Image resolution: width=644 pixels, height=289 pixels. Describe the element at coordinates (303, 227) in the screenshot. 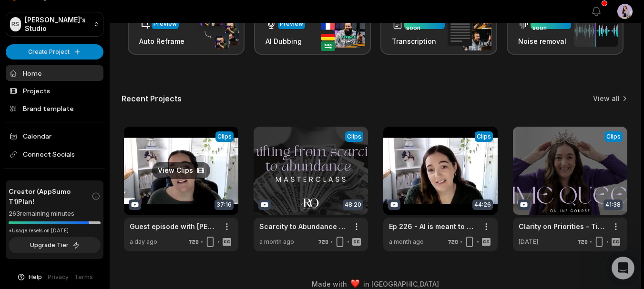

I see `a: Scarcity to Abundance Mindset Masterclass` at that location.